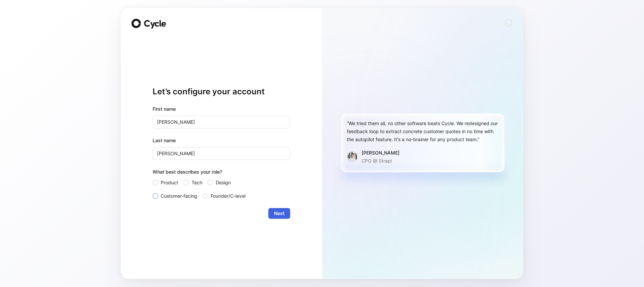 Image resolution: width=644 pixels, height=287 pixels. Describe the element at coordinates (279, 214) in the screenshot. I see `button: Next` at that location.